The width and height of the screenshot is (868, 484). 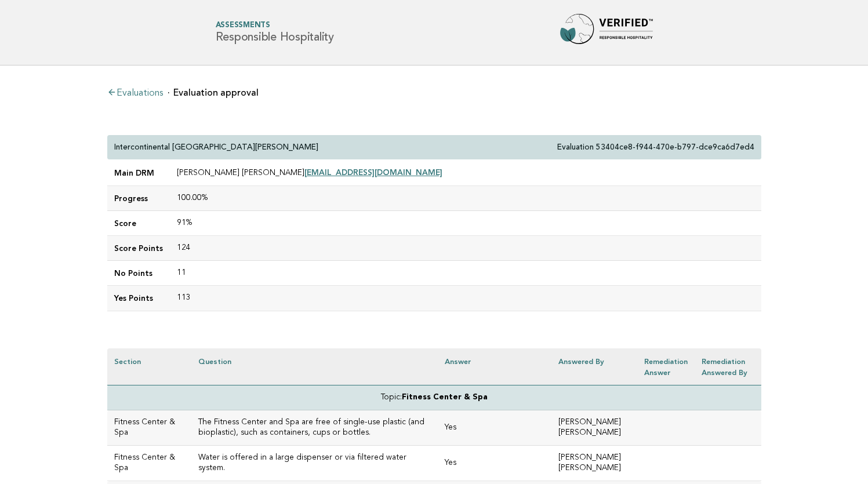 What do you see at coordinates (465, 223) in the screenshot?
I see `td: 91%` at bounding box center [465, 223].